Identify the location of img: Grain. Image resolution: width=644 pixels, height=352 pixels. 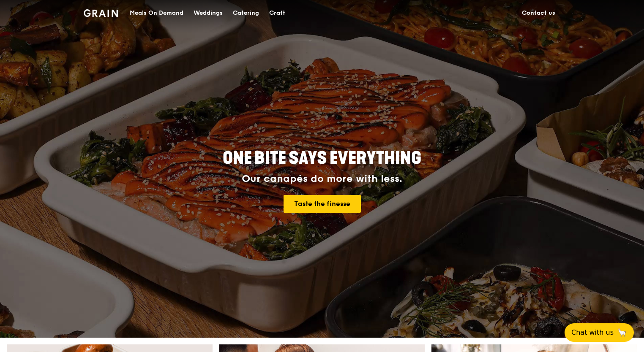
(101, 13).